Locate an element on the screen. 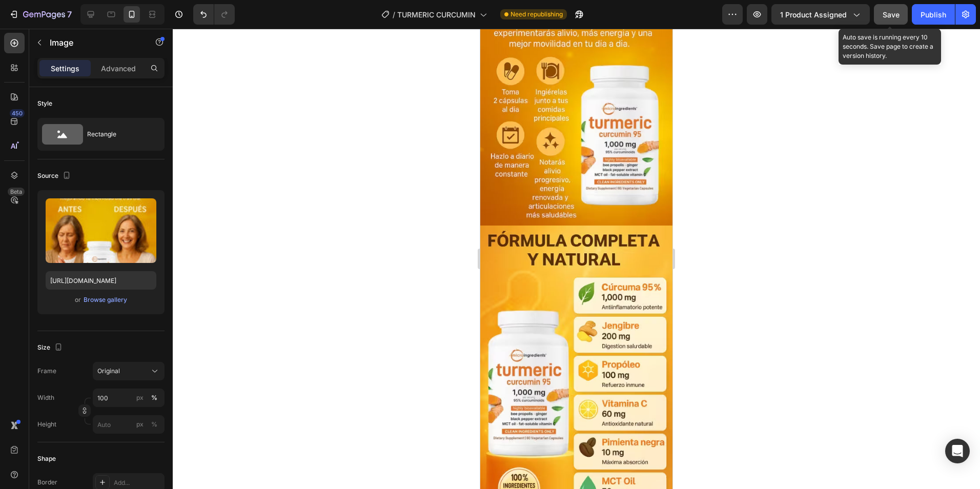  label: Width is located at coordinates (46, 398).